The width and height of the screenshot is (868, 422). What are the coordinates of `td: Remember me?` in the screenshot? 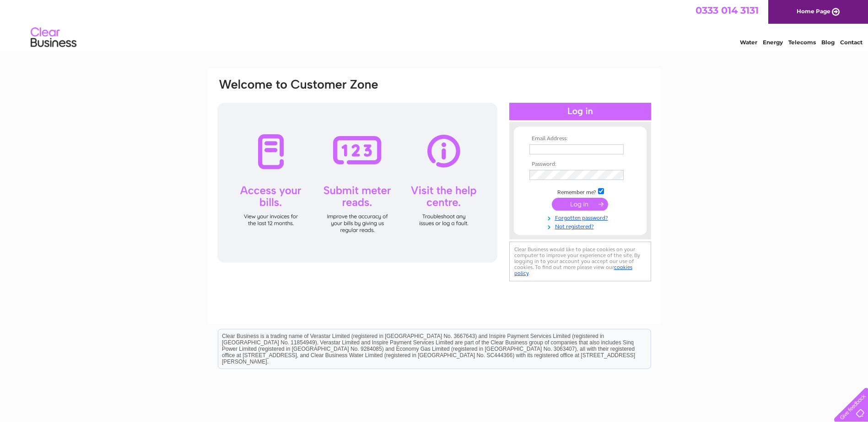 It's located at (580, 192).